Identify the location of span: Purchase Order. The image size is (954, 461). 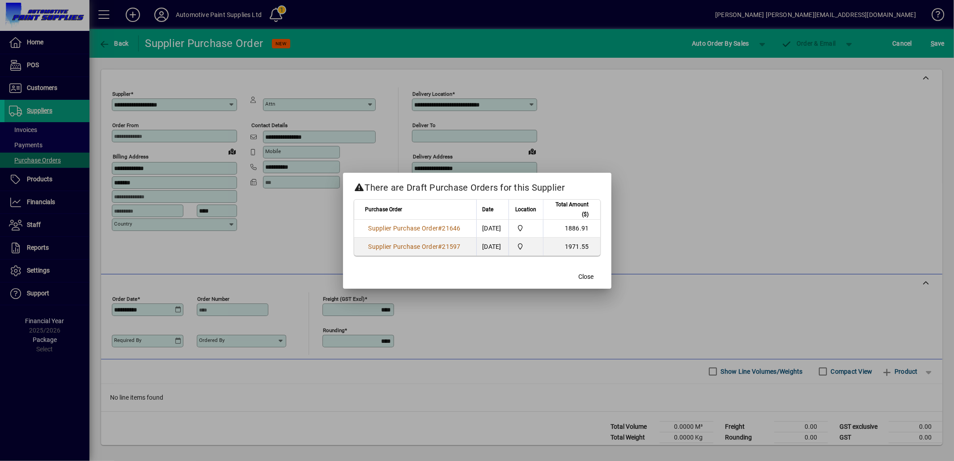
(384, 209).